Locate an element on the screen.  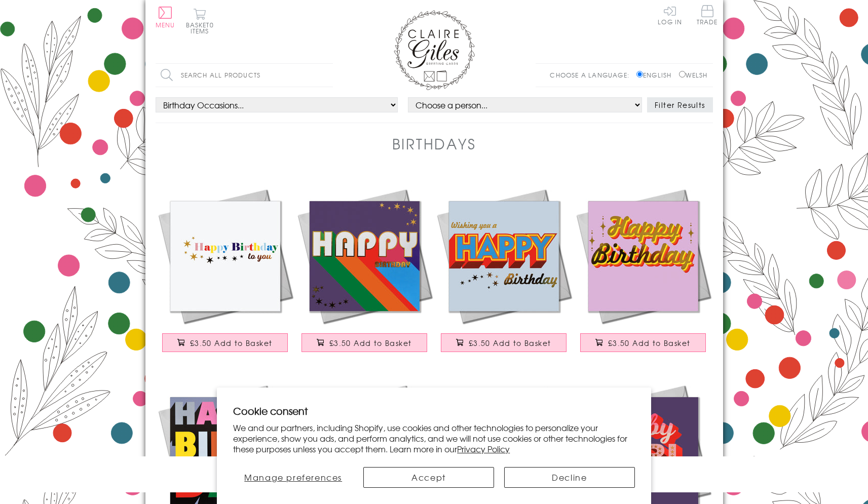
a: Birthday Card, Happy Birthday to You, Rainbow colours, with gold foil £3.50 Add to Basket is located at coordinates (225, 274).